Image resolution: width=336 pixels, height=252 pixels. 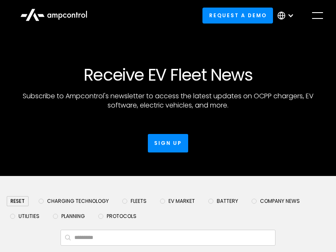 What do you see at coordinates (18, 201) in the screenshot?
I see `div: reset` at bounding box center [18, 201].